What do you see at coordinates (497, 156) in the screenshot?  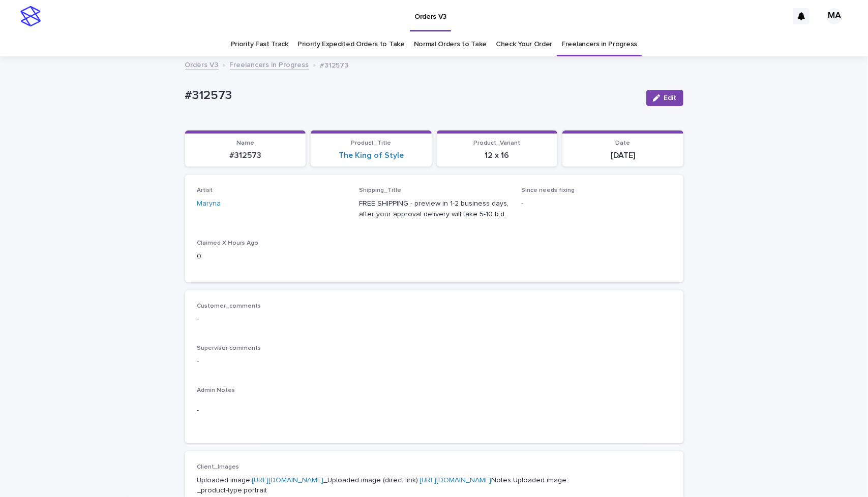 I see `p: 12 x 16` at bounding box center [497, 156].